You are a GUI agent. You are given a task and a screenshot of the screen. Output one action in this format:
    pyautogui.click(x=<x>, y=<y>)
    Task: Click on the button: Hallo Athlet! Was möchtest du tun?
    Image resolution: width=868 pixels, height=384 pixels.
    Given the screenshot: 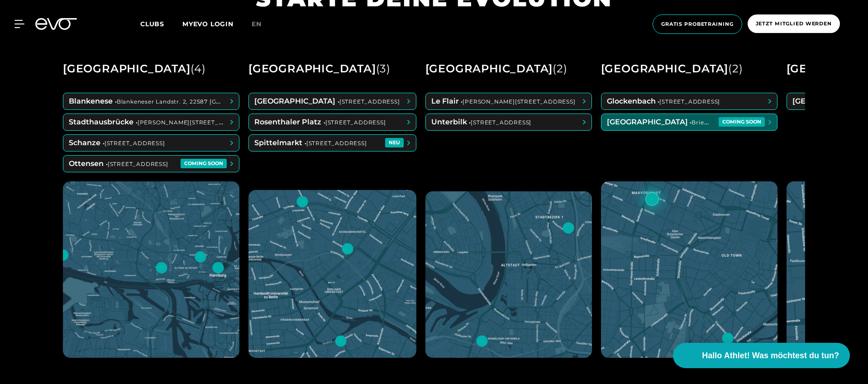 What is the action you would take?
    pyautogui.click(x=761, y=355)
    